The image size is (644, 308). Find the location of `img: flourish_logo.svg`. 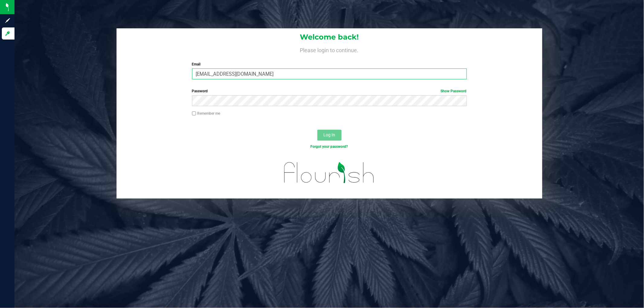

img: flourish_logo.svg is located at coordinates (329, 173).